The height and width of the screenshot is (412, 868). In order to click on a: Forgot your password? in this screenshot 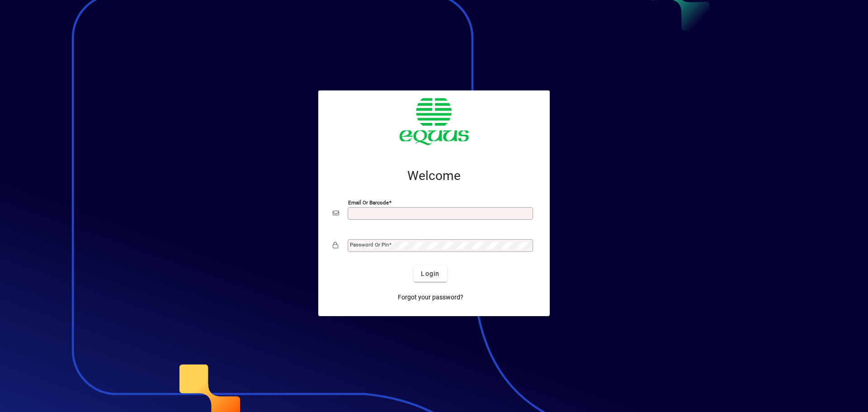, I will do `click(430, 297)`.